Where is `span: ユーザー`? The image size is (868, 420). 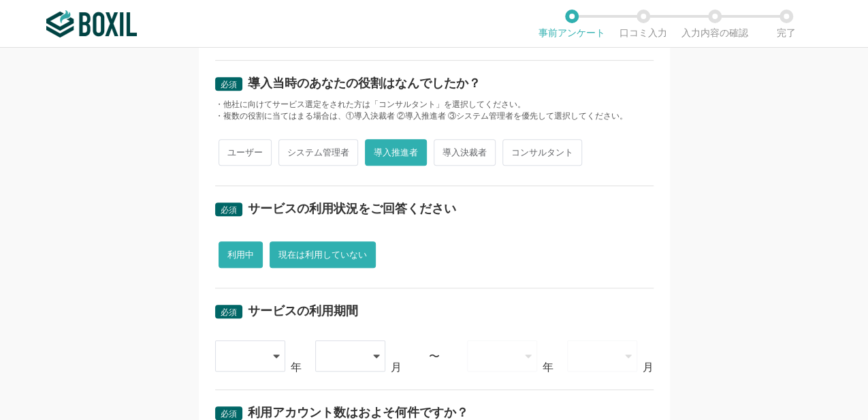
span: ユーザー is located at coordinates (245, 152).